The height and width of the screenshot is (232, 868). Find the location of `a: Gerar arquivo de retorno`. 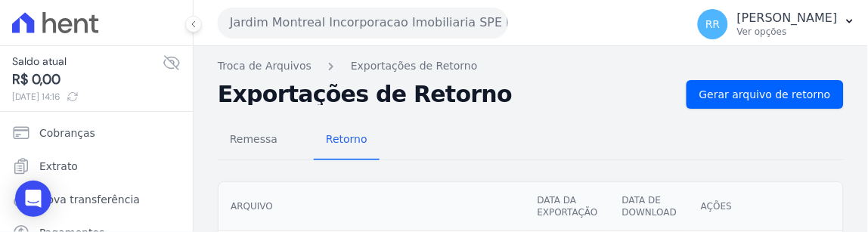

a: Gerar arquivo de retorno is located at coordinates (765, 94).